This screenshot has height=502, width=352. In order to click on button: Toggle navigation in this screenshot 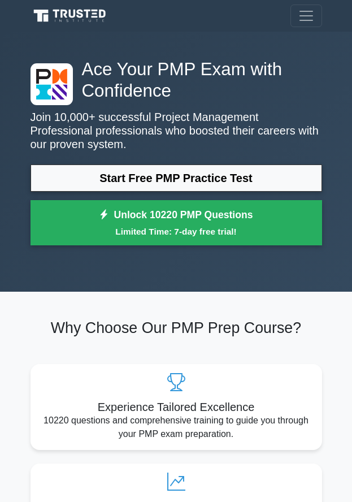, I will do `click(306, 16)`.